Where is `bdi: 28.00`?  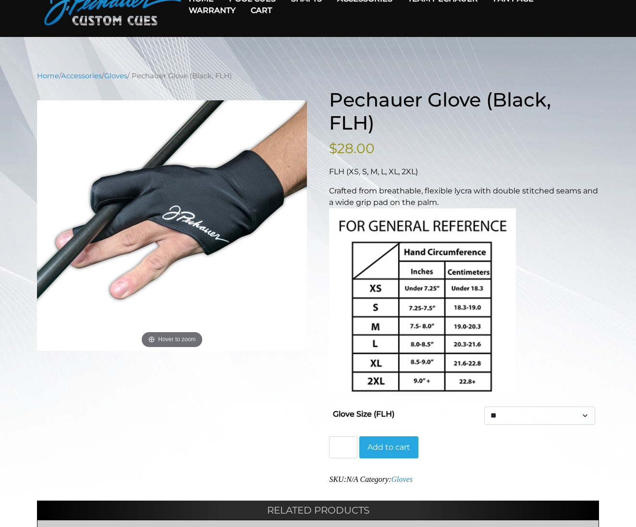 bdi: 28.00 is located at coordinates (352, 148).